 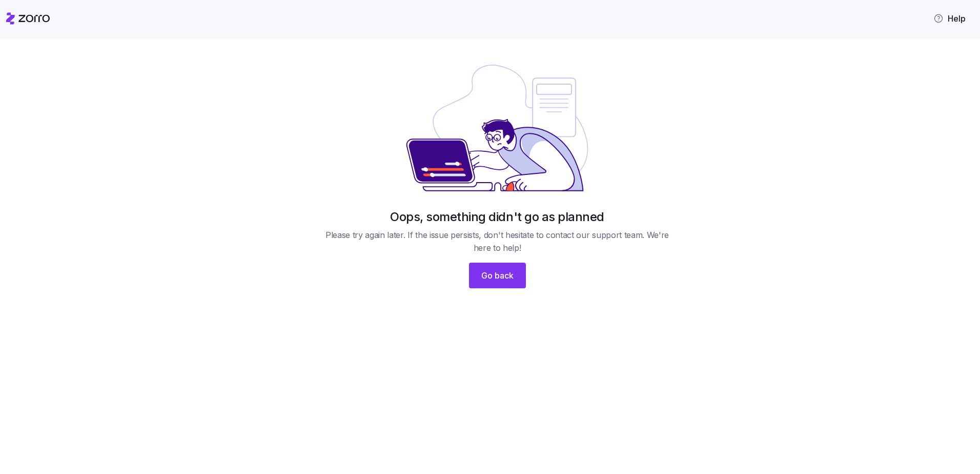 I want to click on span: Go back, so click(x=497, y=275).